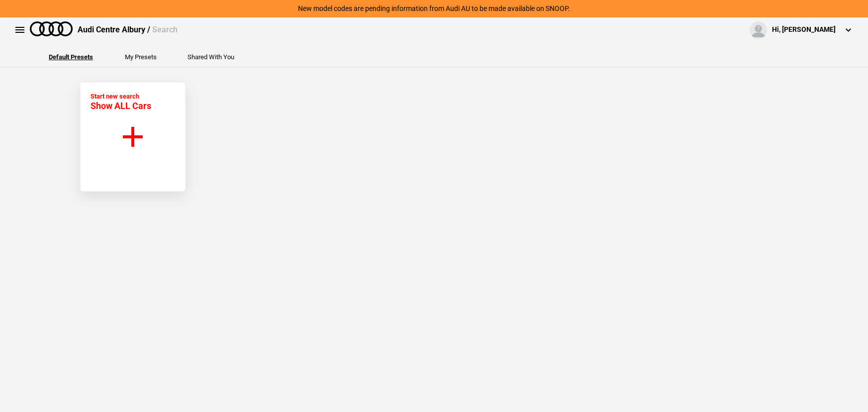 The image size is (868, 412). Describe the element at coordinates (211, 57) in the screenshot. I see `button: Shared With You` at that location.